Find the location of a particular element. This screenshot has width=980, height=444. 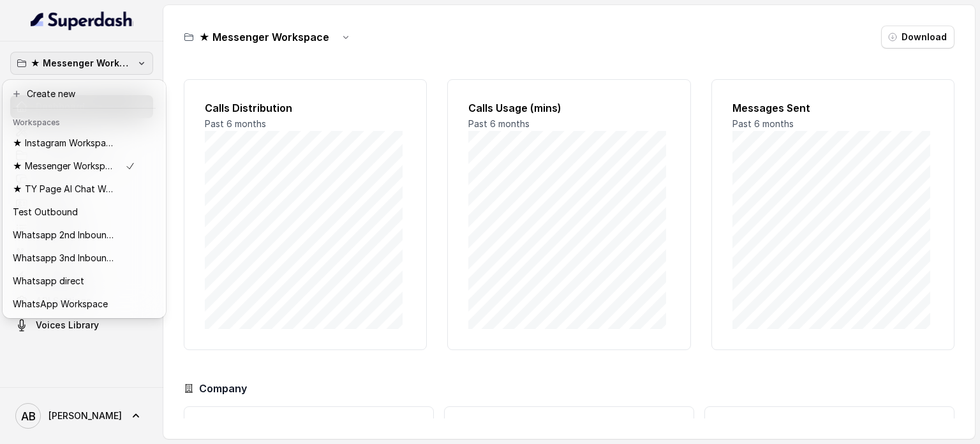

p: Test Outbound is located at coordinates (45, 212).